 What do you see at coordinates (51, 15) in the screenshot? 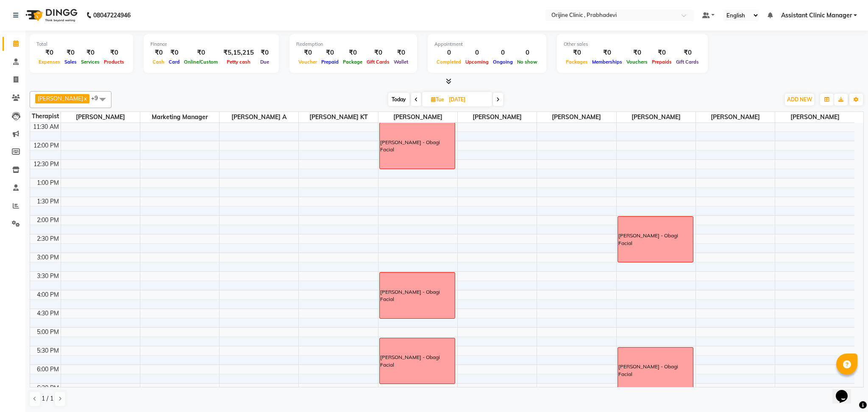
I see `img: logo` at bounding box center [51, 15].